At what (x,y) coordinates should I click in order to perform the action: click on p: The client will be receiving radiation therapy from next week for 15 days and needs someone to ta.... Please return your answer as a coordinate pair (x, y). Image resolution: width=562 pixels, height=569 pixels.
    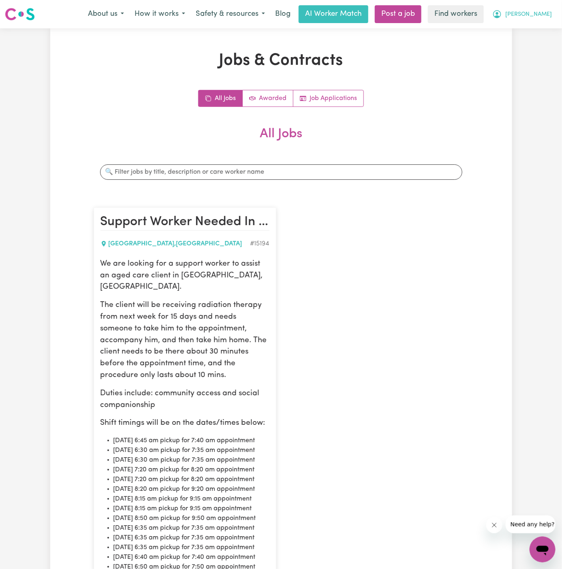
    Looking at the image, I should click on (185, 341).